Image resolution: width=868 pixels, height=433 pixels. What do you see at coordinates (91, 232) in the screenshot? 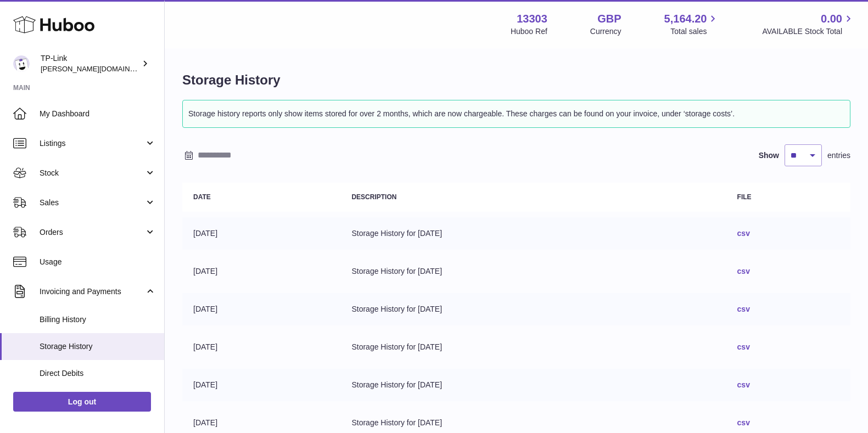
I see `span: Orders` at bounding box center [91, 232].